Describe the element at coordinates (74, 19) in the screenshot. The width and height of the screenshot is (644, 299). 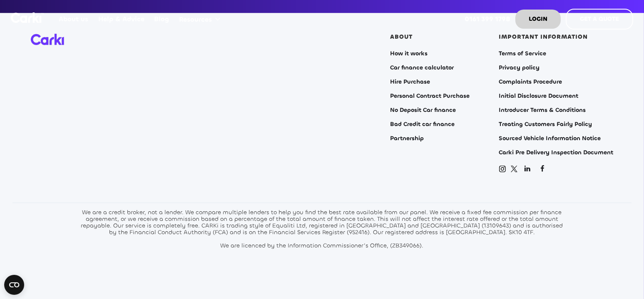
I see `a: About us` at that location.